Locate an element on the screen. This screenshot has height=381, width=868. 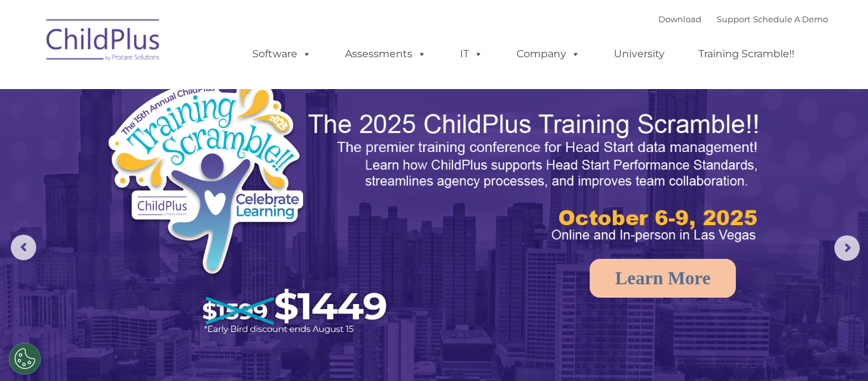
button: Cookies Settings is located at coordinates (25, 358).